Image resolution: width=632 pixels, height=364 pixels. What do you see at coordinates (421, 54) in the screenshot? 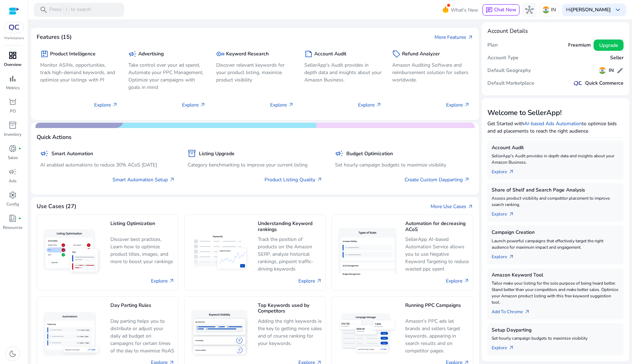
I see `h5: Refund Analyzer` at bounding box center [421, 54].